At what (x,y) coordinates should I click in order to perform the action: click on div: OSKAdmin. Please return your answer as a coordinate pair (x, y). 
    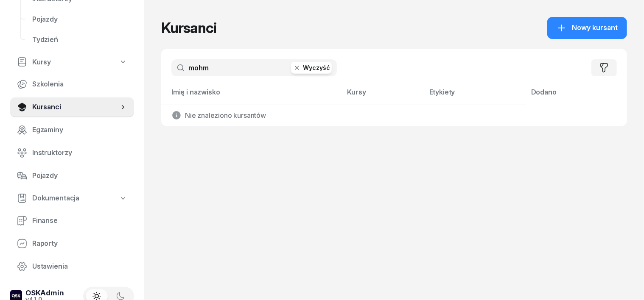
    Looking at the image, I should click on (45, 293).